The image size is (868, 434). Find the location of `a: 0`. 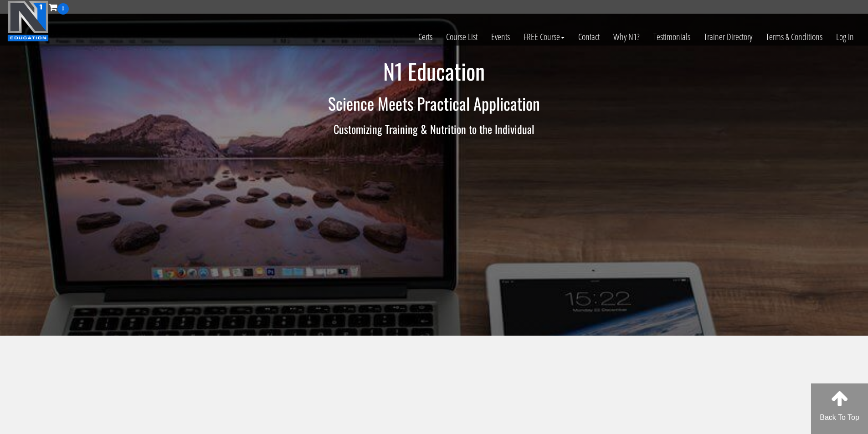

a: 0 is located at coordinates (59, 7).